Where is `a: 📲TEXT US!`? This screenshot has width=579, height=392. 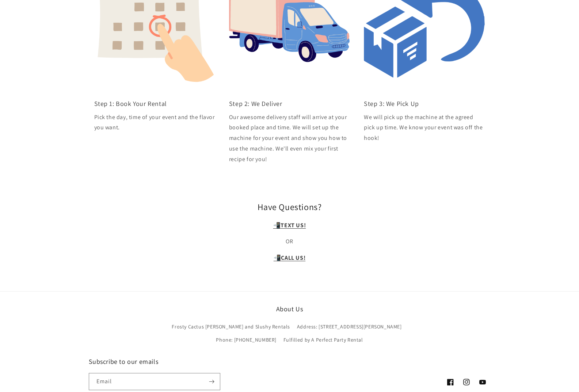 a: 📲TEXT US! is located at coordinates (289, 225).